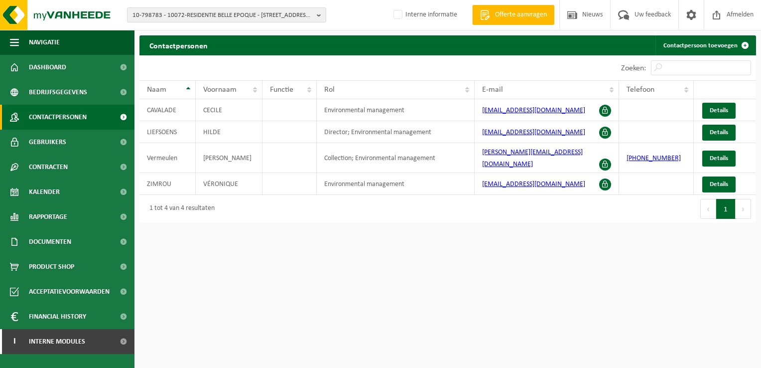 The width and height of the screenshot is (761, 368). Describe the element at coordinates (167, 110) in the screenshot. I see `td: CAVALADE` at that location.